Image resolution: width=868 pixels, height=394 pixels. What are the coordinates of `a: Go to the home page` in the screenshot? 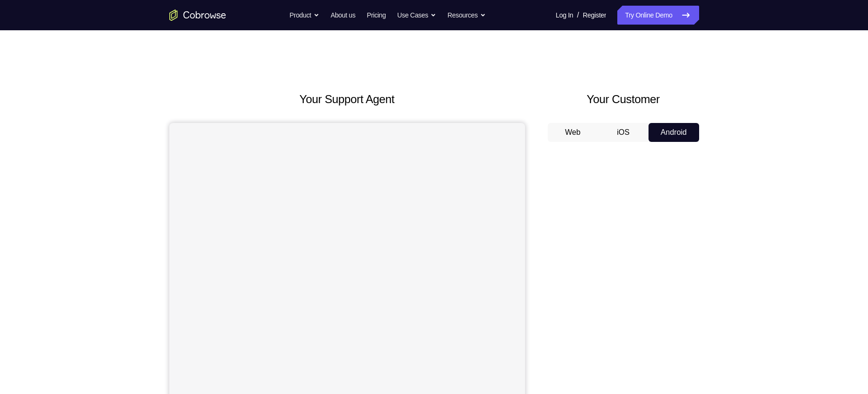 It's located at (198, 15).